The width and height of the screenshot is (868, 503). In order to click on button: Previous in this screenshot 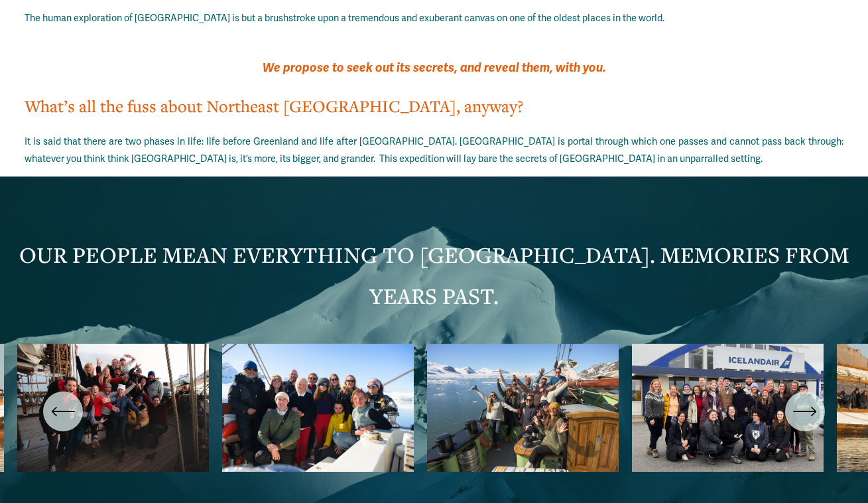, I will do `click(63, 412)`.